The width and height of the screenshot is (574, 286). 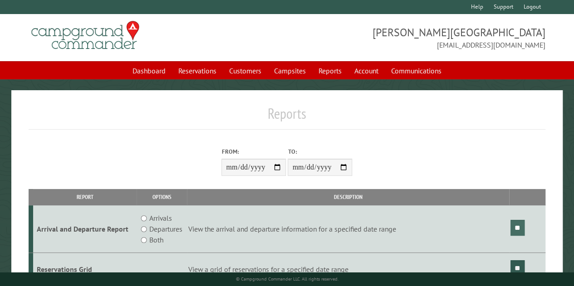 I want to click on a: Reservations, so click(x=197, y=71).